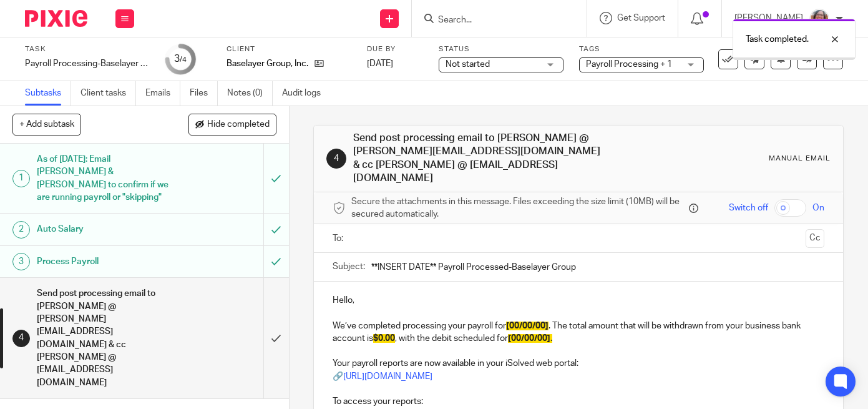 Image resolution: width=868 pixels, height=409 pixels. Describe the element at coordinates (108, 93) in the screenshot. I see `a: Client tasks` at that location.